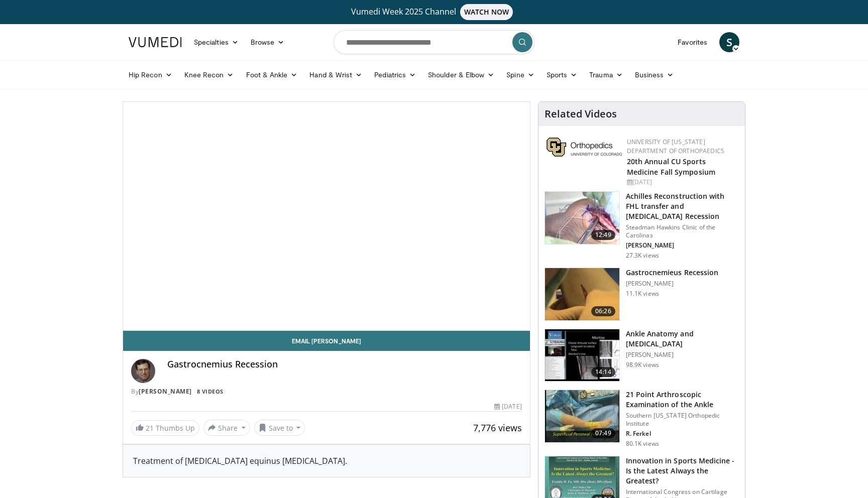  Describe the element at coordinates (271, 75) in the screenshot. I see `a: Foot & Ankle` at that location.